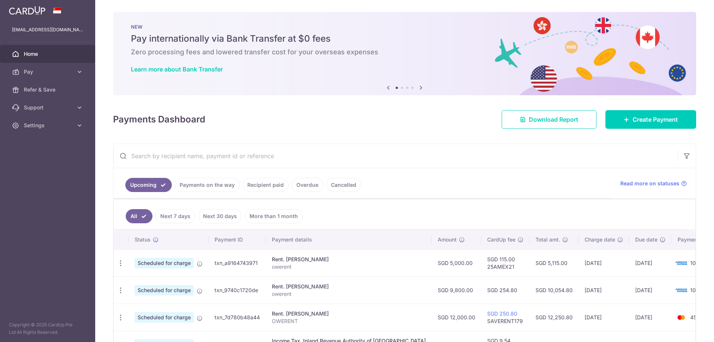  What do you see at coordinates (554, 317) in the screenshot?
I see `td: SGD 12,250.80` at bounding box center [554, 317].